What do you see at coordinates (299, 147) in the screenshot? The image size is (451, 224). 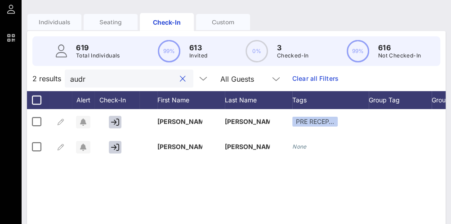 I see `i: None` at bounding box center [299, 147].